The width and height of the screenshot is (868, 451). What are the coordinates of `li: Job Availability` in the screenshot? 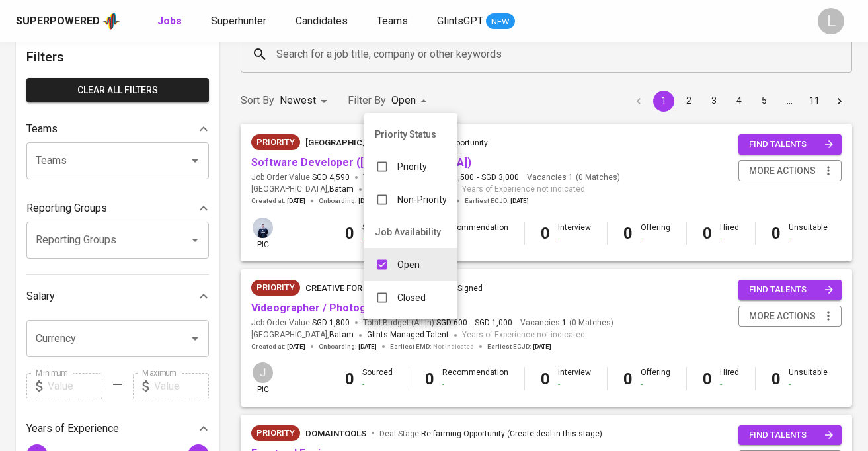 It's located at (411, 232).